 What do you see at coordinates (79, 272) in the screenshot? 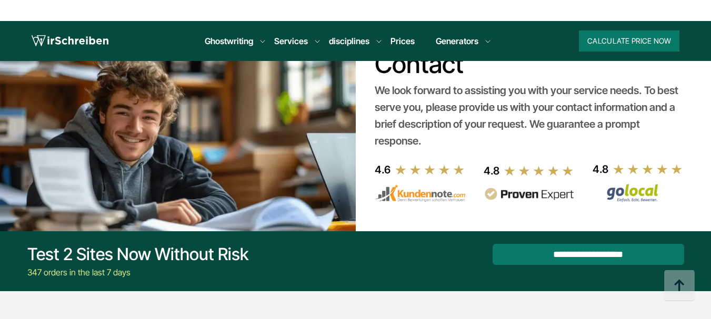
I see `font: 347 orders in the last 7 days` at bounding box center [79, 272].